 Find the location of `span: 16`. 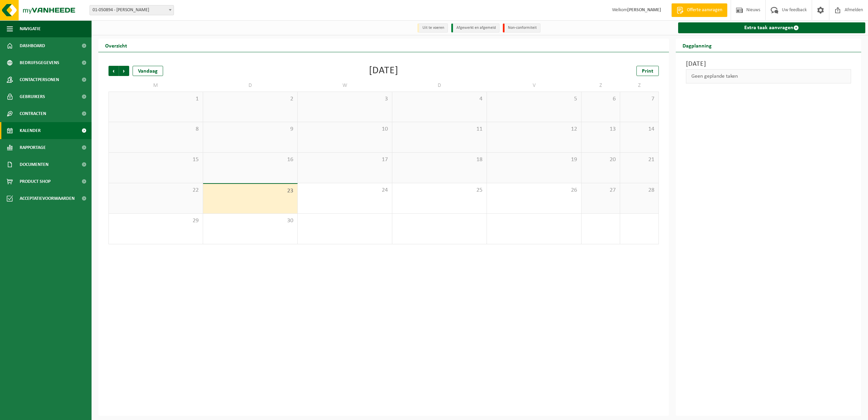

span: 16 is located at coordinates (250, 160).